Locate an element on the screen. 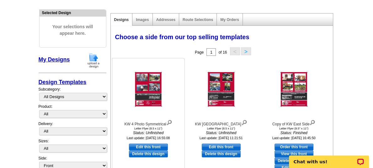 This screenshot has height=168, width=373. a: View this front is located at coordinates (294, 154).